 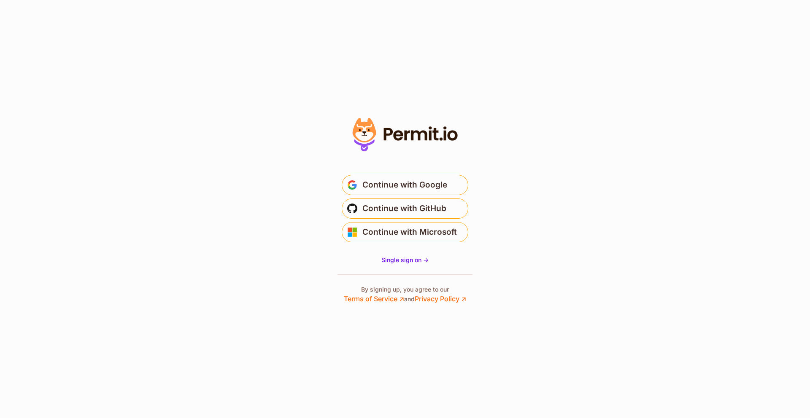 What do you see at coordinates (405, 260) in the screenshot?
I see `span: Single sign on ->` at bounding box center [405, 260].